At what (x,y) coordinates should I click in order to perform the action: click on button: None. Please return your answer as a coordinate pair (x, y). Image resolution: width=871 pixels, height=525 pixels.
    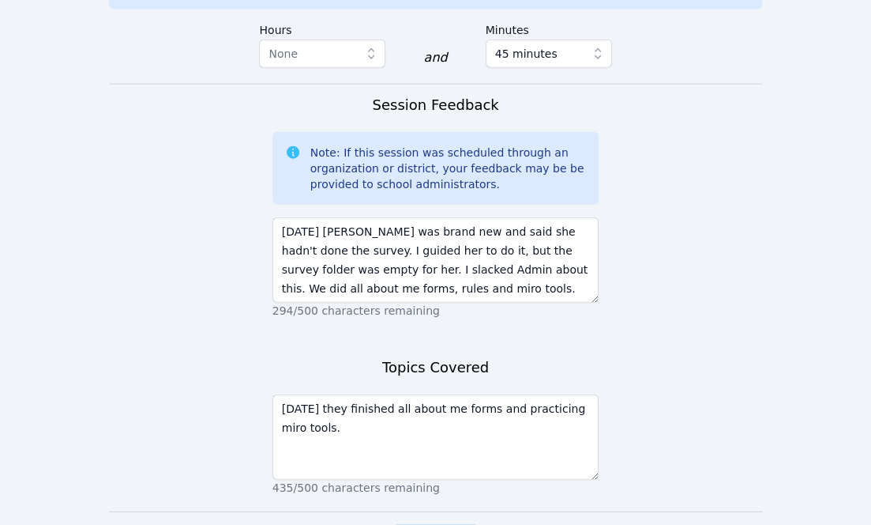
    Looking at the image, I should click on (322, 54).